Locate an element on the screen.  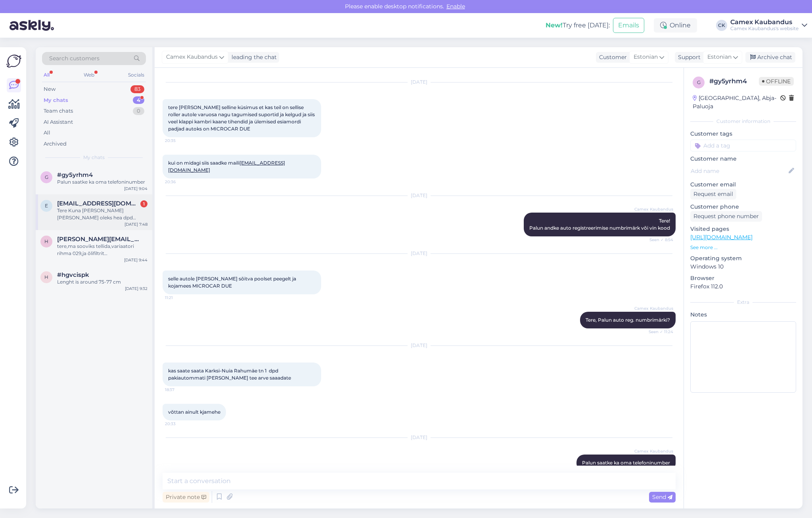
b: New! is located at coordinates (554, 25).